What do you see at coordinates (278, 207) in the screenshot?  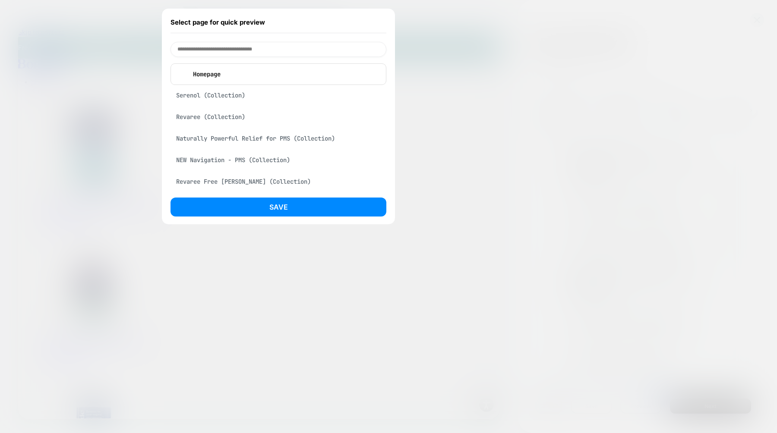 I see `button: Save` at bounding box center [278, 207].